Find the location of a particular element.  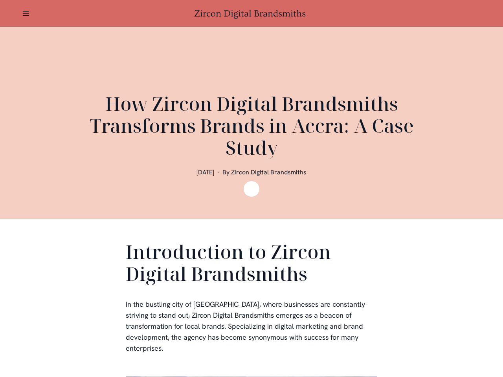

h2: Zircon Digital Brandsmiths is located at coordinates (252, 13).